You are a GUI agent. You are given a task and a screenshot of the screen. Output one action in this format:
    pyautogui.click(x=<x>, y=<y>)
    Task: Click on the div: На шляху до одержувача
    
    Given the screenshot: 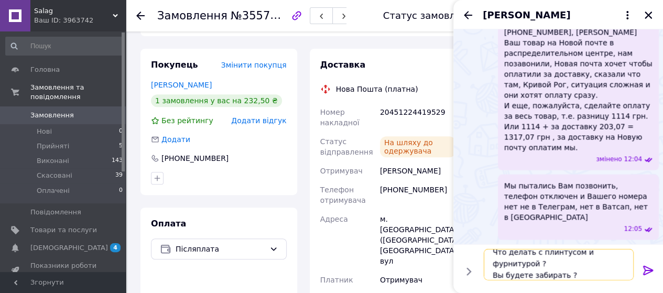 What is the action you would take?
    pyautogui.click(x=418, y=147)
    